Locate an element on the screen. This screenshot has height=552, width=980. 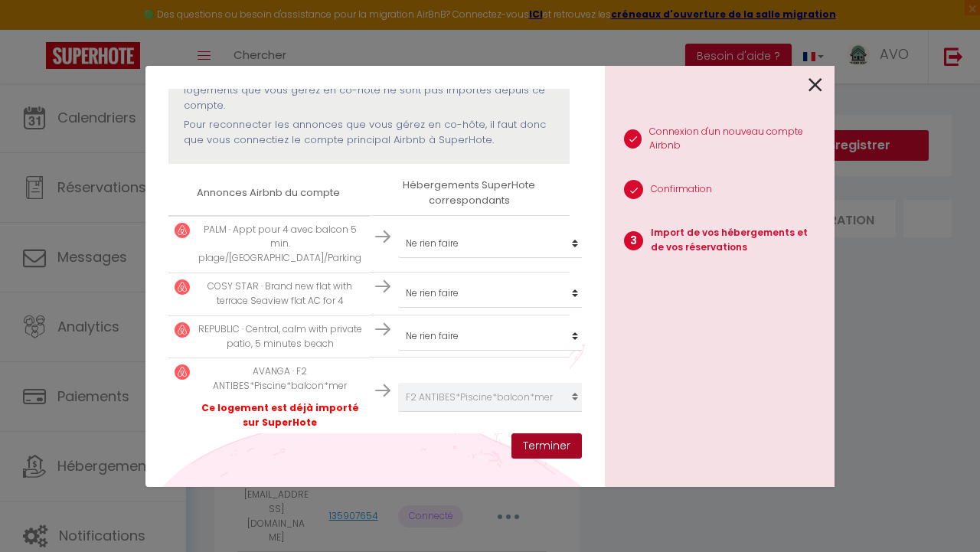
p: Import de vos hébergements et de vos réservations is located at coordinates (737, 240).